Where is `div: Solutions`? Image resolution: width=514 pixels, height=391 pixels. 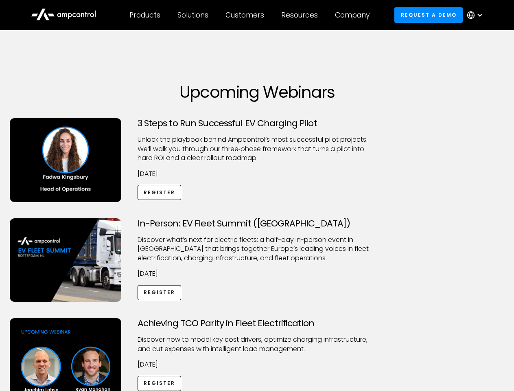 div: Solutions is located at coordinates (193, 15).